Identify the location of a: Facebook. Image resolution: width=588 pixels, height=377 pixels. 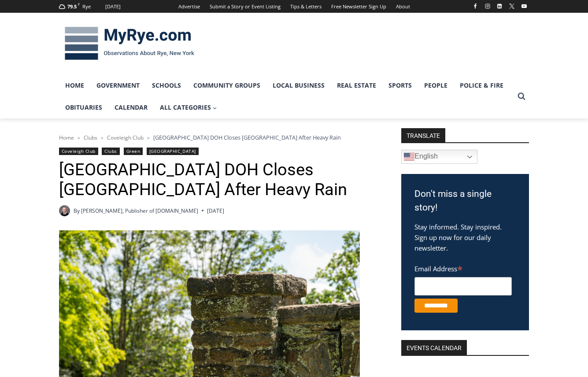
(475, 6).